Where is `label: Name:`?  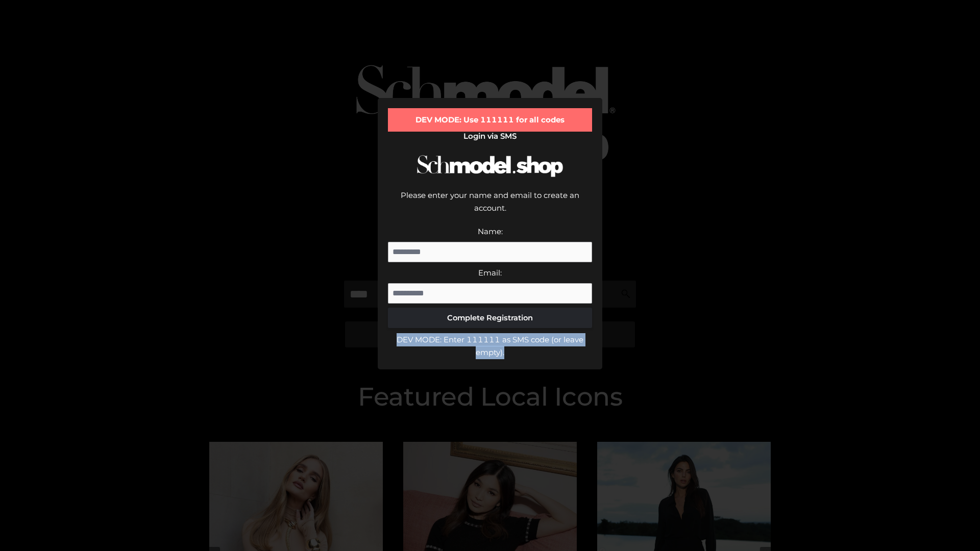
label: Name: is located at coordinates (490, 231).